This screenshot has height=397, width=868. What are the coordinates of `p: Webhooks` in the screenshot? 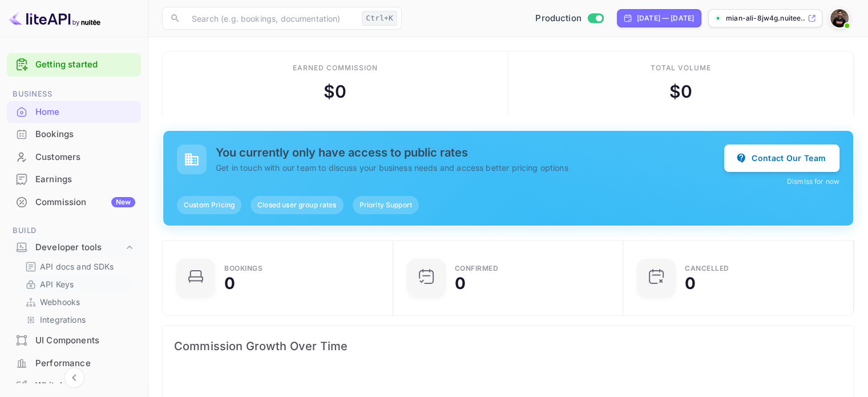 It's located at (60, 302).